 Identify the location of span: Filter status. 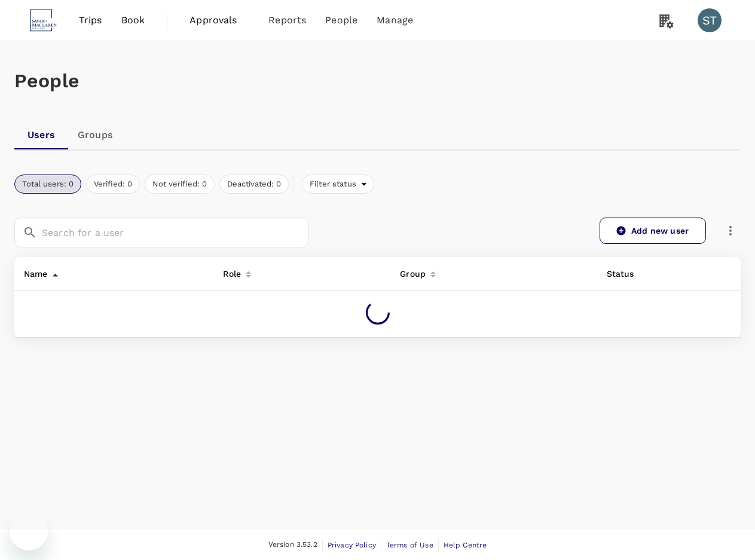
(332, 184).